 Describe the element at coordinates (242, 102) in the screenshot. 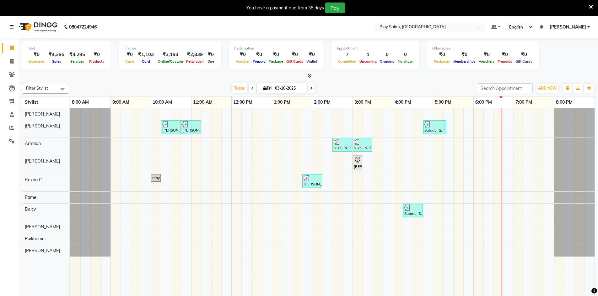

I see `a: 12:00 PM` at that location.